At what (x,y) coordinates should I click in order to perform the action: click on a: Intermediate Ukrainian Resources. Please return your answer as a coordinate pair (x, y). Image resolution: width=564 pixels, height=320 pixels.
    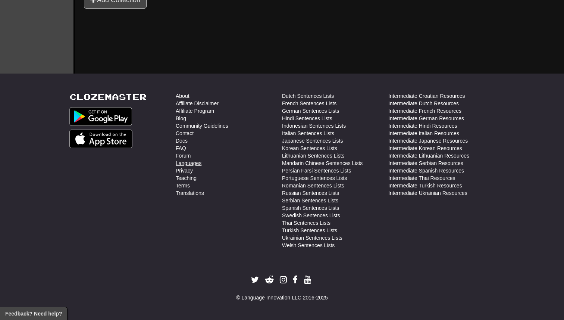
    Looking at the image, I should click on (428, 193).